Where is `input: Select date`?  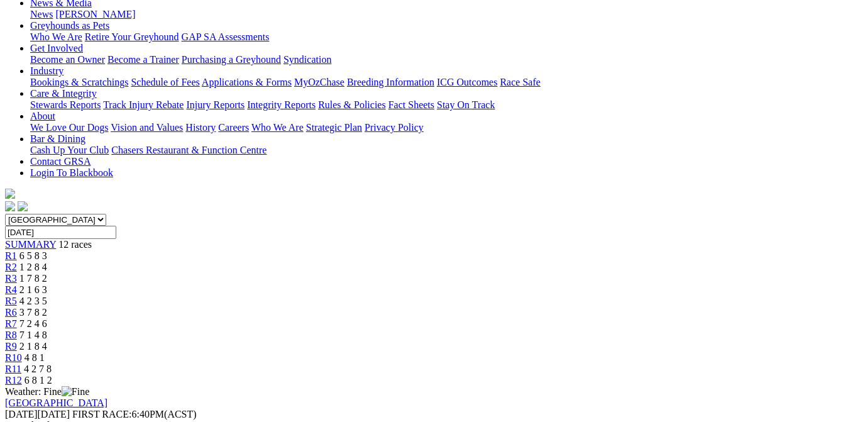 input: Select date is located at coordinates (60, 232).